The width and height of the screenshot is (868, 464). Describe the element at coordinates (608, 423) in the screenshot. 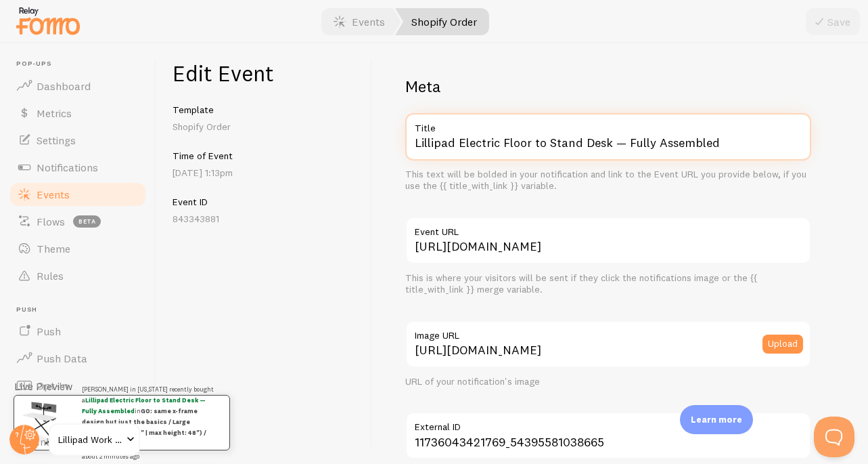

I see `label: External ID` at that location.